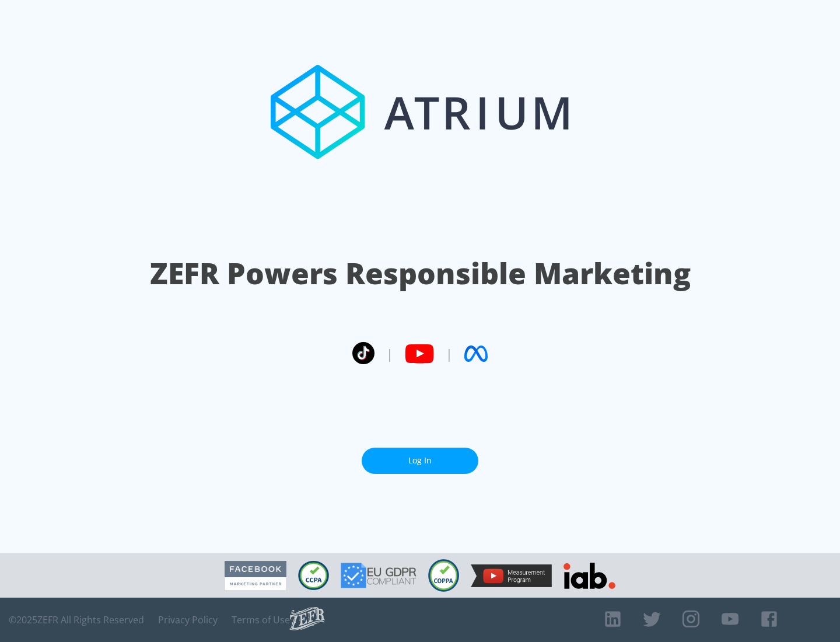 The image size is (840, 642). I want to click on h1: ZEFR Powers Responsible Marketing, so click(420, 273).